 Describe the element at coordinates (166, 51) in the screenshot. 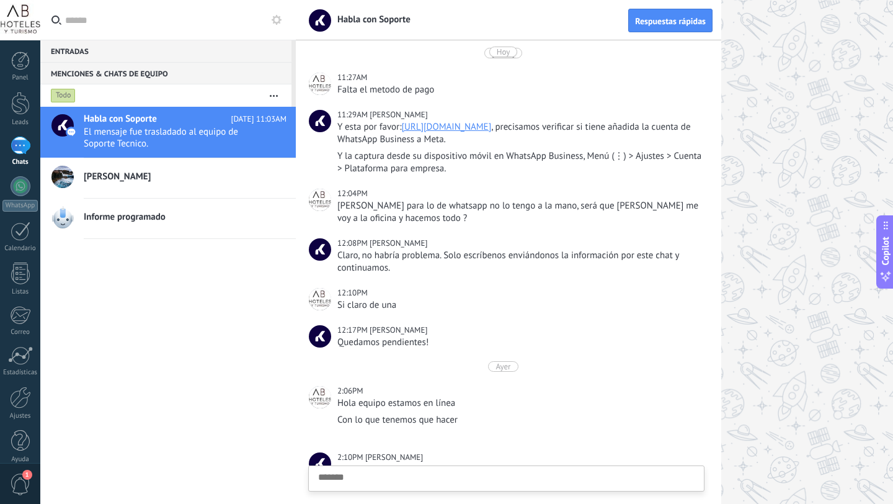

I see `div: Entradas` at that location.